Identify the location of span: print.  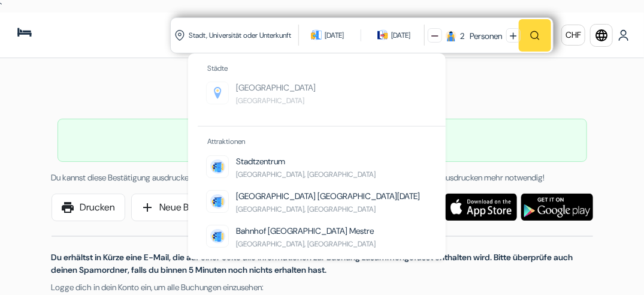
(69, 208).